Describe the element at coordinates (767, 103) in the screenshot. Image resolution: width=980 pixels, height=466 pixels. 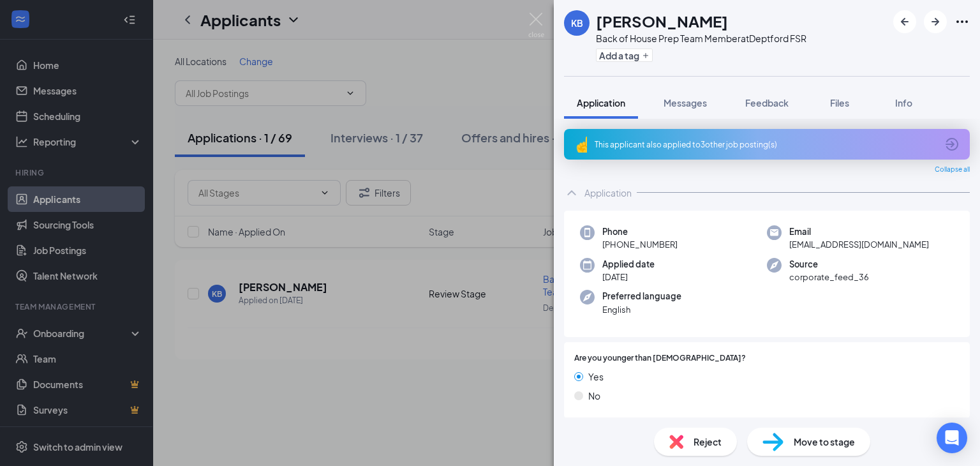
I see `span: Feedback` at that location.